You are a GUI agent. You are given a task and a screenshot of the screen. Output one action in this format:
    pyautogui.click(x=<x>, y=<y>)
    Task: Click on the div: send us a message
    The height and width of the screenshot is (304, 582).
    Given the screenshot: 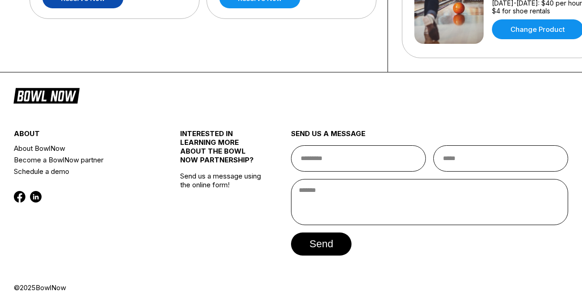 What is the action you would take?
    pyautogui.click(x=429, y=137)
    